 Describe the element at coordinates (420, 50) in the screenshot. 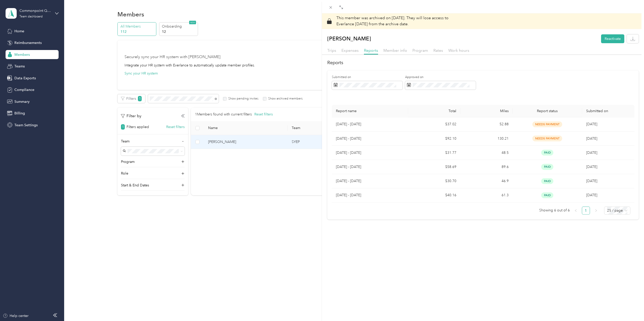

I see `span: Program` at that location.